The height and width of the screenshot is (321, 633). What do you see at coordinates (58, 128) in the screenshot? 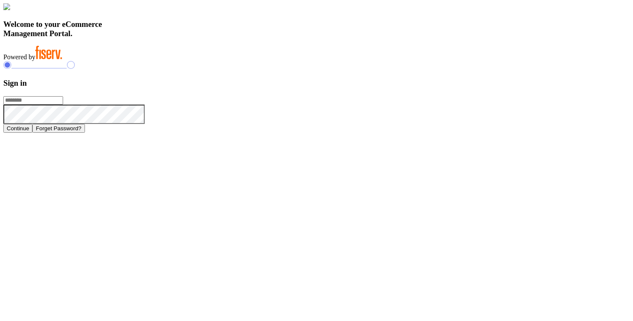
I see `button: Forget Password?` at bounding box center [58, 128].